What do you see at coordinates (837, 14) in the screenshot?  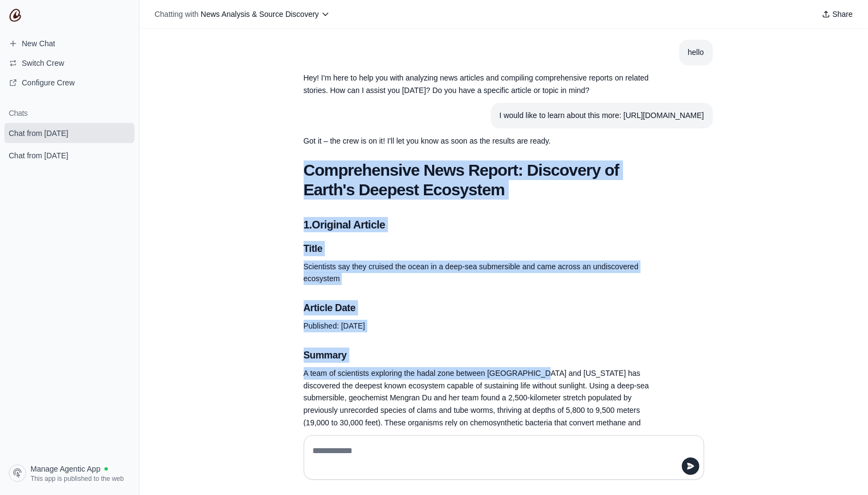 I see `button: Share` at bounding box center [837, 14].